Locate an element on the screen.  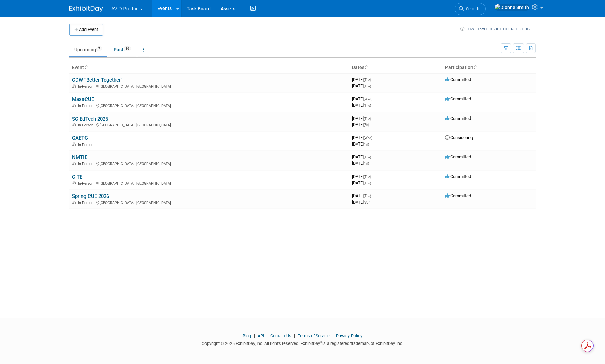
th: Event is located at coordinates (209, 68).